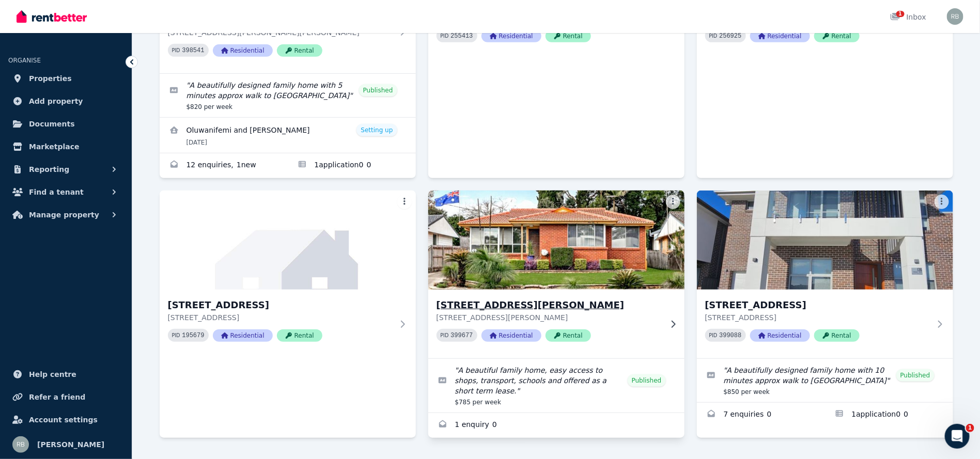 This screenshot has height=459, width=980. What do you see at coordinates (56, 192) in the screenshot?
I see `span: Find a tenant` at bounding box center [56, 192].